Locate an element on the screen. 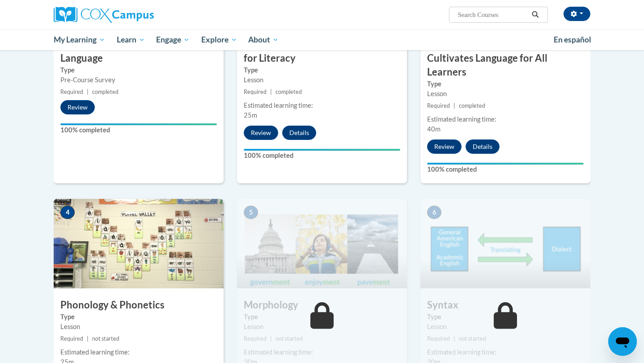 Image resolution: width=644 pixels, height=363 pixels. a: En español is located at coordinates (572, 40).